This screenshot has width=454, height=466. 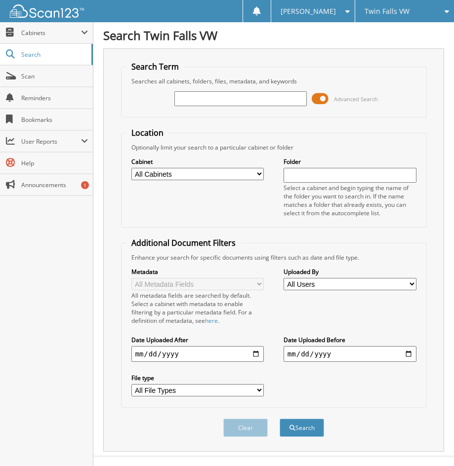 I want to click on span: Twin Falls VW, so click(x=387, y=11).